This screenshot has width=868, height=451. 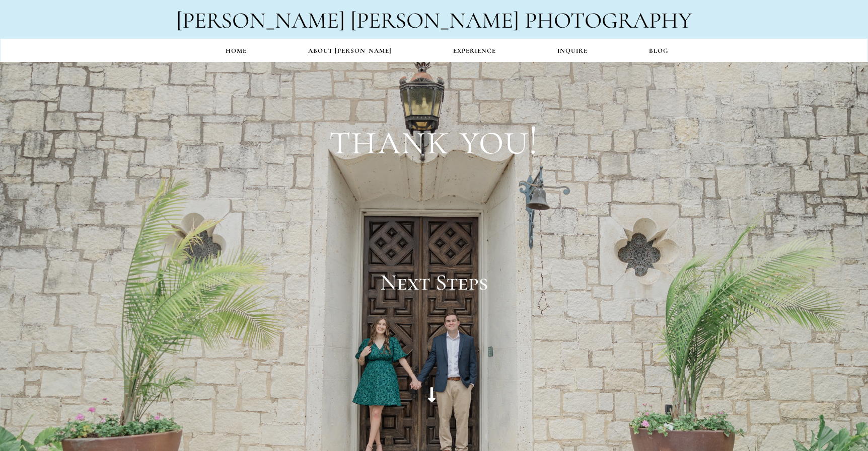 What do you see at coordinates (474, 51) in the screenshot?
I see `a: EXPERIENCE` at bounding box center [474, 51].